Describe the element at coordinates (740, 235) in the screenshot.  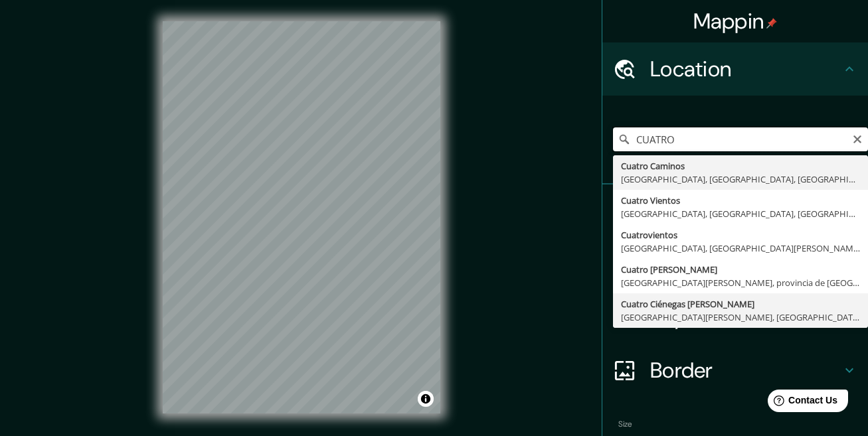
I see `div: Cuatrovientos` at that location.